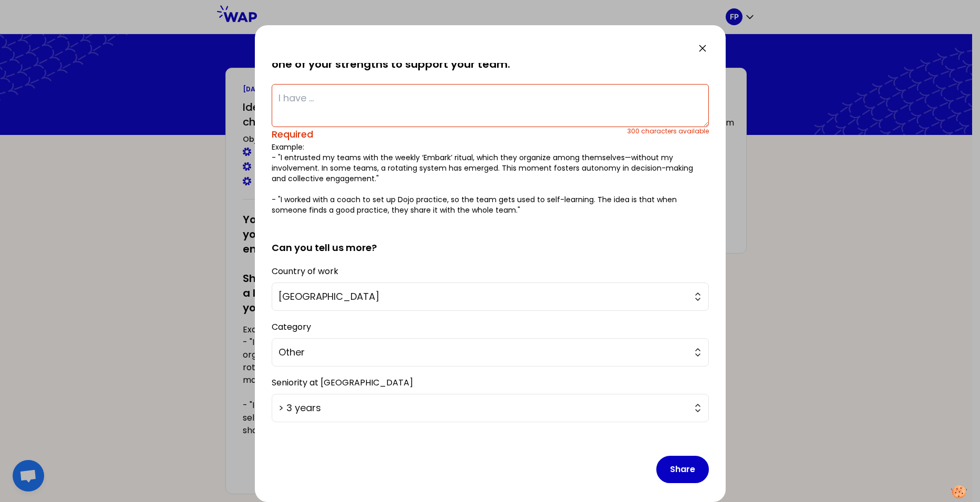  What do you see at coordinates (449, 135) in the screenshot?
I see `div: Required` at bounding box center [449, 135].